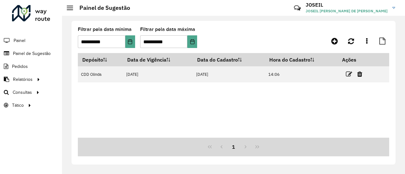 The height and width of the screenshot is (174, 405). Describe the element at coordinates (229, 60) in the screenshot. I see `th: Data do Cadastro` at that location.